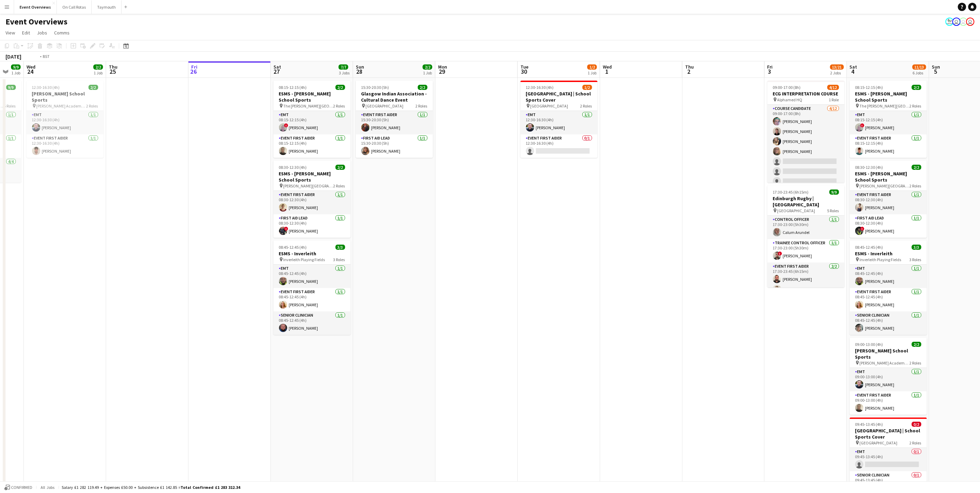 The height and width of the screenshot is (493, 980). What do you see at coordinates (37, 22) in the screenshot?
I see `h1: Event Overviews` at bounding box center [37, 22].